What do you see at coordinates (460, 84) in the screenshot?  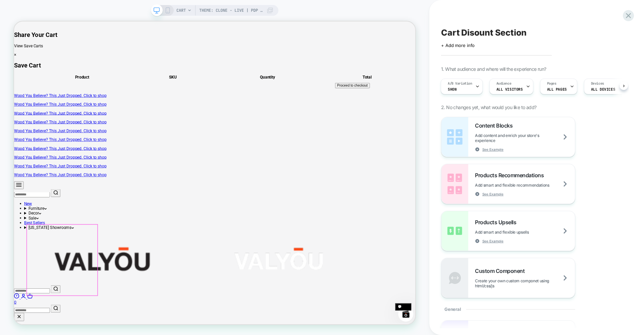 I see `span: A/B Variation` at bounding box center [460, 84].